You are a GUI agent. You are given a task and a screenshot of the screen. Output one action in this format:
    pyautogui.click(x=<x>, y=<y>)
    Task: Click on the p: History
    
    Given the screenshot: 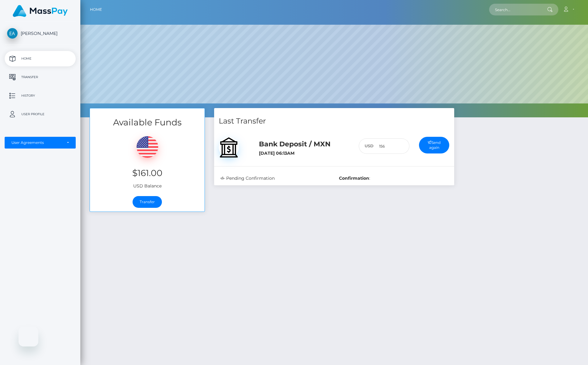 What is the action you would take?
    pyautogui.click(x=40, y=96)
    